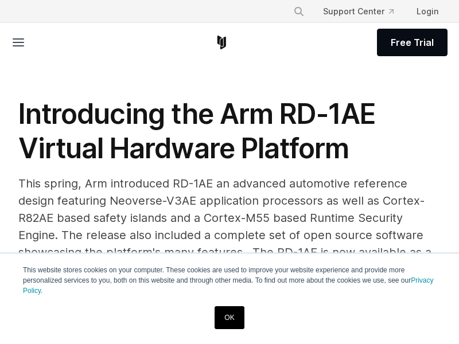  I want to click on div: Navigation Menu, so click(365, 11).